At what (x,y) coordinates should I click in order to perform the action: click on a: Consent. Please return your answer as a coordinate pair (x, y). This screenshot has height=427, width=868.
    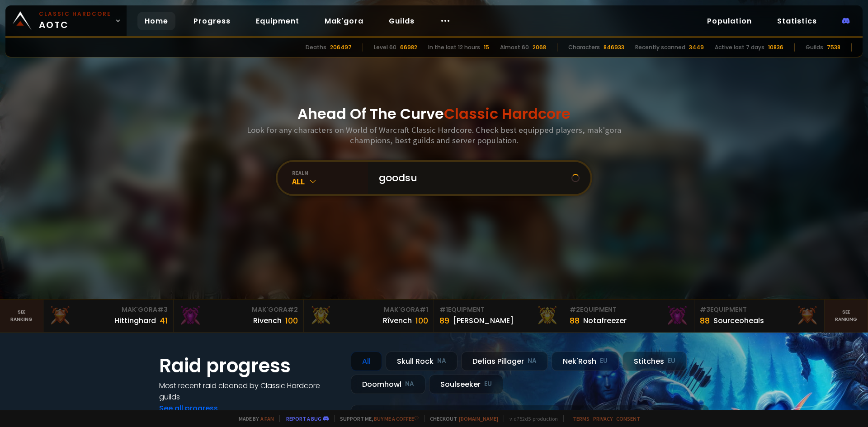
    Looking at the image, I should click on (628, 418).